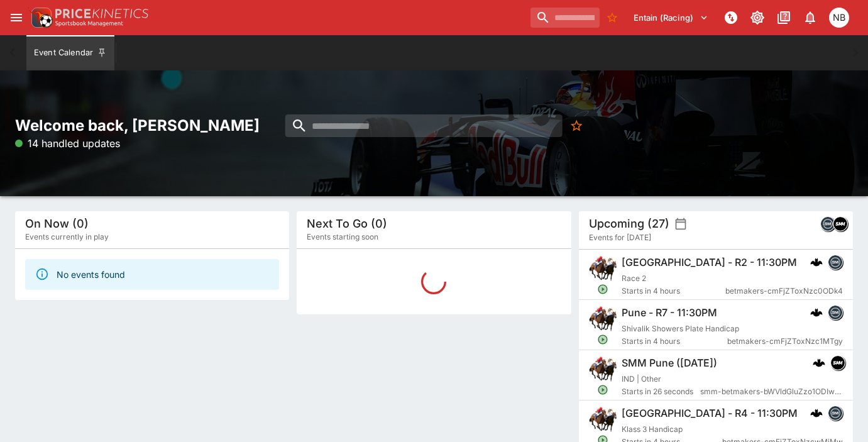 Image resolution: width=868 pixels, height=442 pixels. I want to click on h5: Upcoming (27), so click(630, 223).